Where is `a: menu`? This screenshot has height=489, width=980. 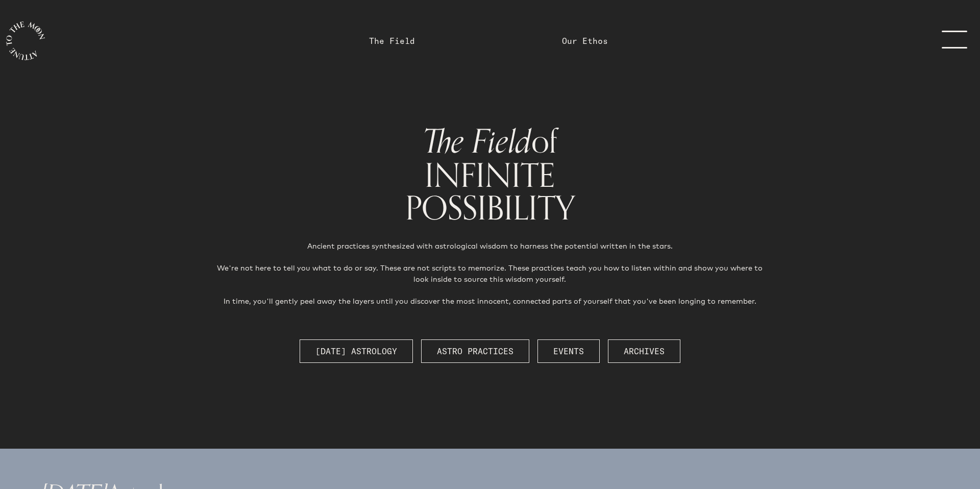 a: menu is located at coordinates (951, 41).